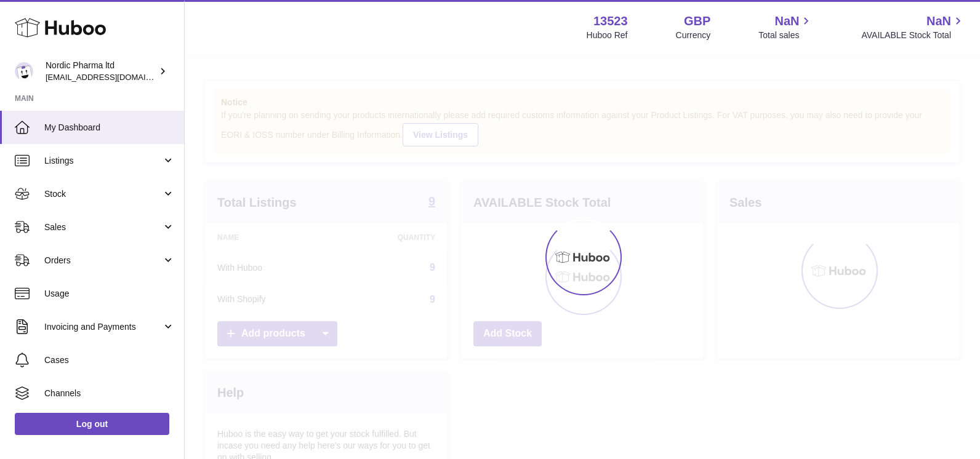  Describe the element at coordinates (110, 360) in the screenshot. I see `span: Cases` at that location.